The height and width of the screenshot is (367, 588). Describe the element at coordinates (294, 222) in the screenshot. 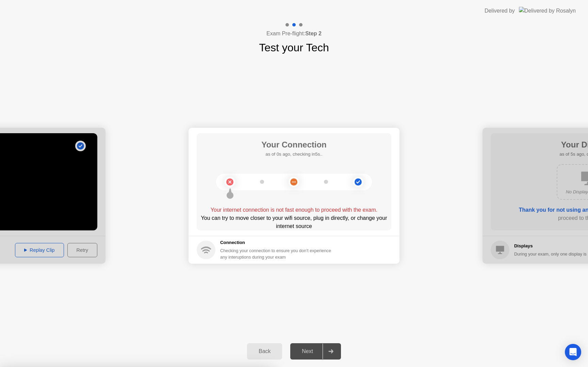

I see `div: You can try to move closer to your wifi source, plug in directly, or change your internet source` at that location.